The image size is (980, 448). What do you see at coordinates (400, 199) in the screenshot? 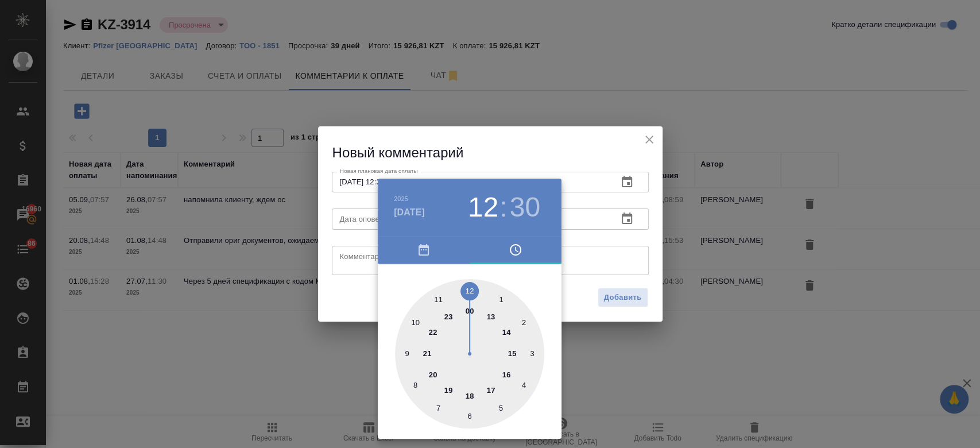
I see `h6: 2025` at bounding box center [400, 199].